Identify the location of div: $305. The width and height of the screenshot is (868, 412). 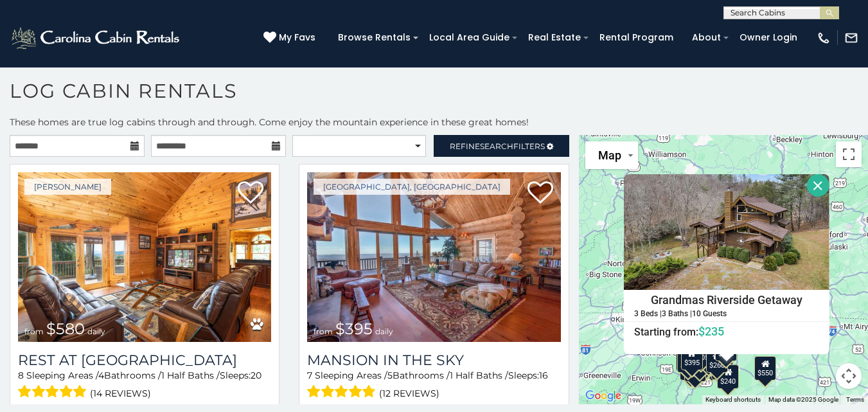
(689, 361).